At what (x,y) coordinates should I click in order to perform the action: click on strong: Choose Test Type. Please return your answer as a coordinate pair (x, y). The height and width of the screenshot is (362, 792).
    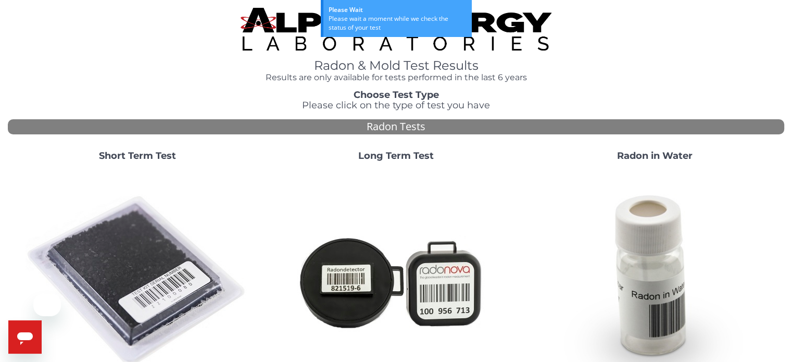
    Looking at the image, I should click on (396, 95).